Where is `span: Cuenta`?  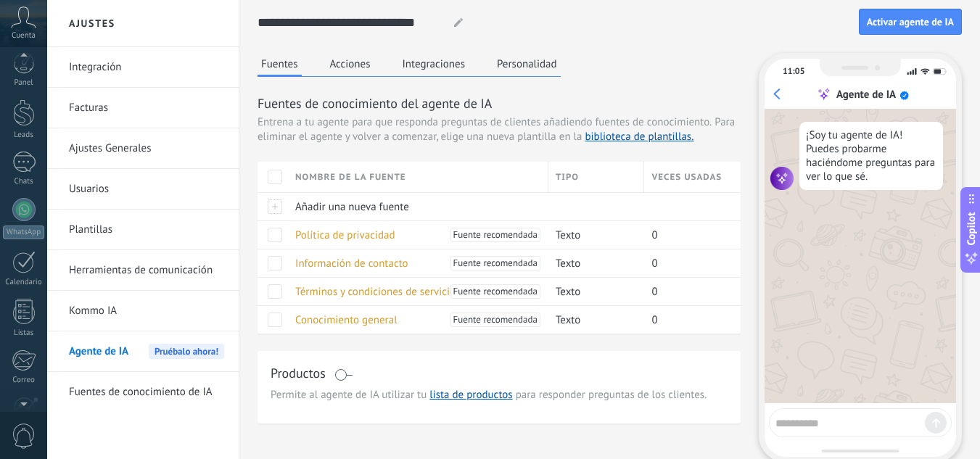 span: Cuenta is located at coordinates (23, 36).